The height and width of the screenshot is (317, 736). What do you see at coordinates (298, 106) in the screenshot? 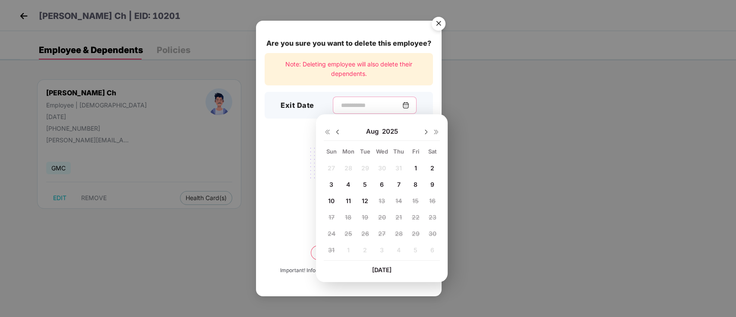
I see `h3: Exit Date` at bounding box center [298, 106].